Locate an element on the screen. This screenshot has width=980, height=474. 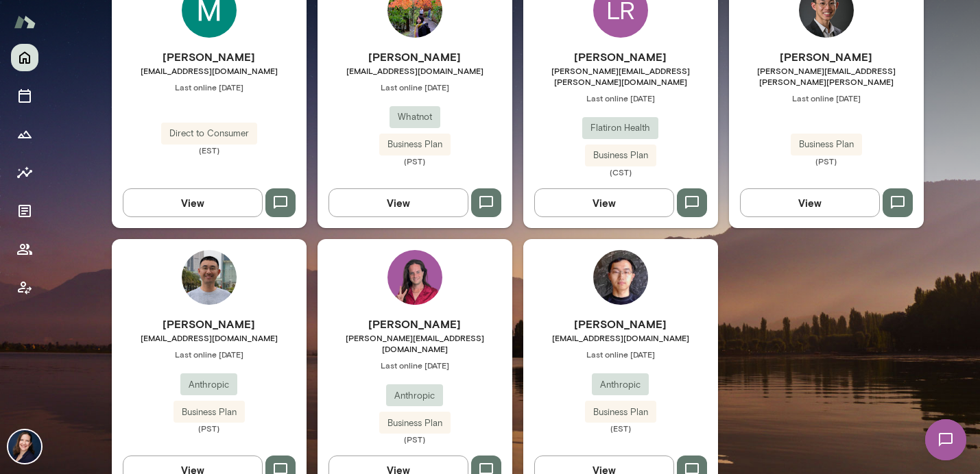
button: Members is located at coordinates (25, 249).